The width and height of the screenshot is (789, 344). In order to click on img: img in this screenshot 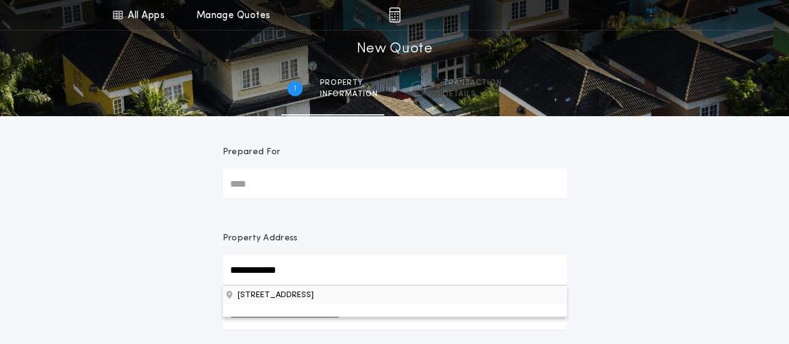, I will do `click(394, 15)`.